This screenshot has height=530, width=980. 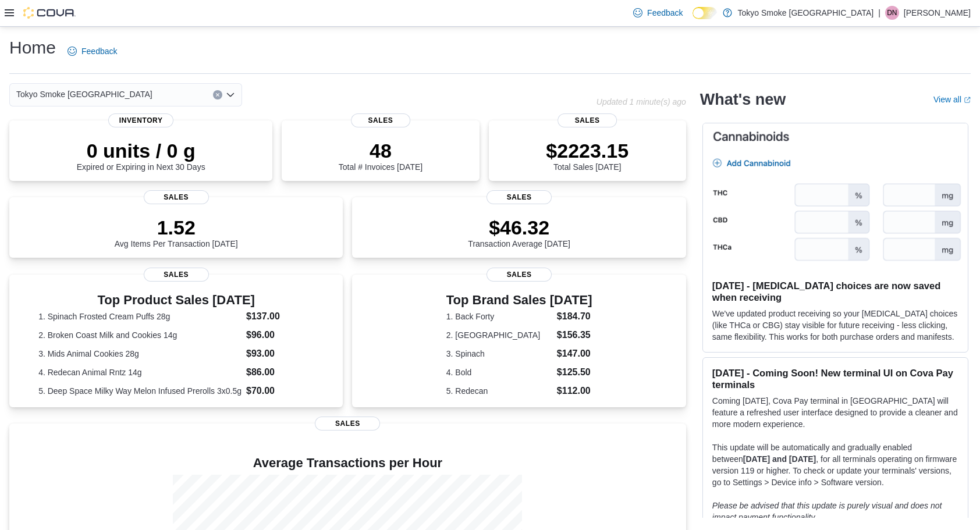 I want to click on dt: 4. Redecan Animal Rntz 14g, so click(x=139, y=372).